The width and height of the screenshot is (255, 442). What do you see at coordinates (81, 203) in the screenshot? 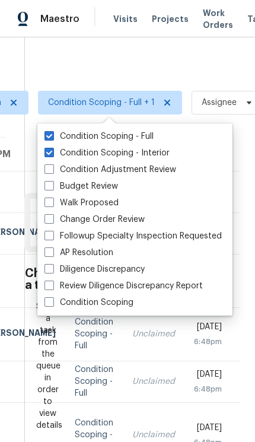
I see `label: Walk Proposed` at bounding box center [81, 203].